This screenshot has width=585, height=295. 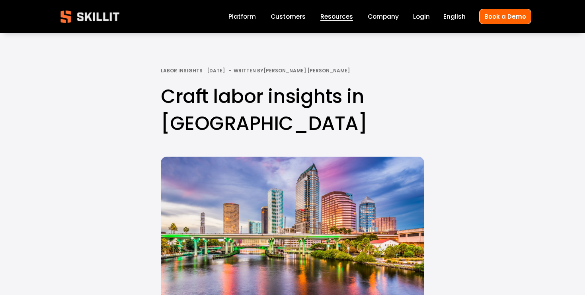 I want to click on a: folder dropdown, so click(x=337, y=16).